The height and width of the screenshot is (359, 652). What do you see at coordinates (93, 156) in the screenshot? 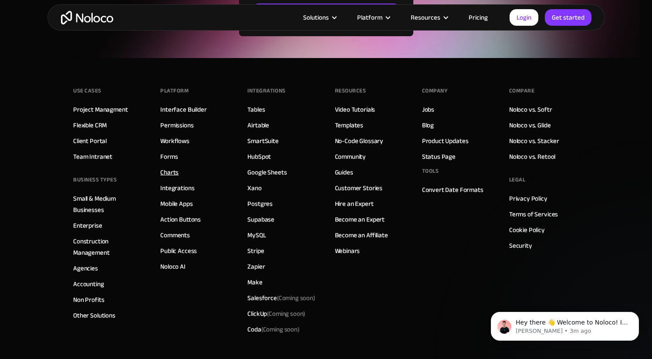
I see `a: Team Intranet` at bounding box center [93, 156].